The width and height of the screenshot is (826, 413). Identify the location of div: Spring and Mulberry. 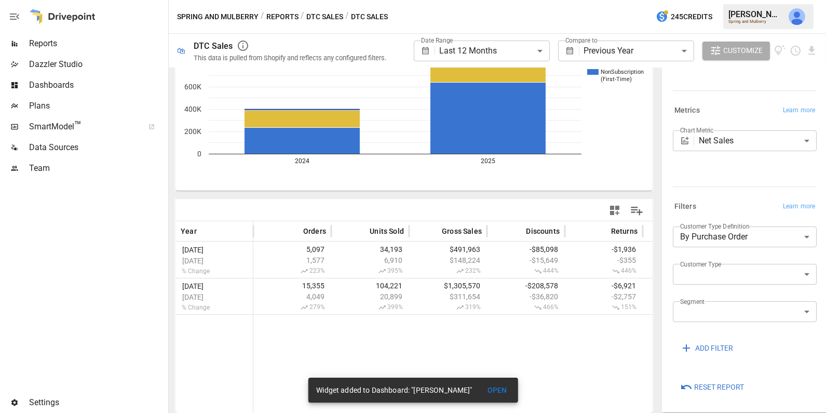
(756, 21).